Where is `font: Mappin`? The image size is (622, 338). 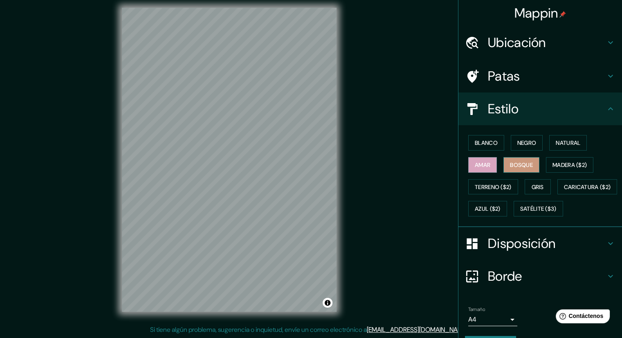 font: Mappin is located at coordinates (536, 13).